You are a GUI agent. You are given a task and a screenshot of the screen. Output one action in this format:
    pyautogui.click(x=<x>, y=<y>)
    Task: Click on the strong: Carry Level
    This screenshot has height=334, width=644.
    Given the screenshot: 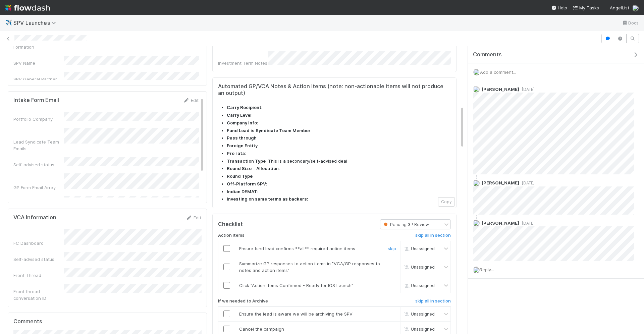 What is the action you would take?
    pyautogui.click(x=239, y=115)
    